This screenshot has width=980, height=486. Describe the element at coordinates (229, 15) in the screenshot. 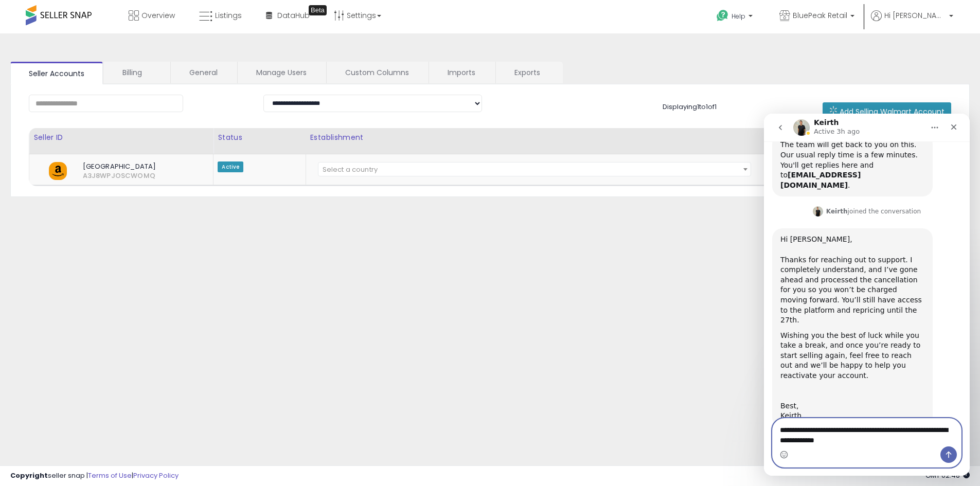

I see `span: Listings` at that location.